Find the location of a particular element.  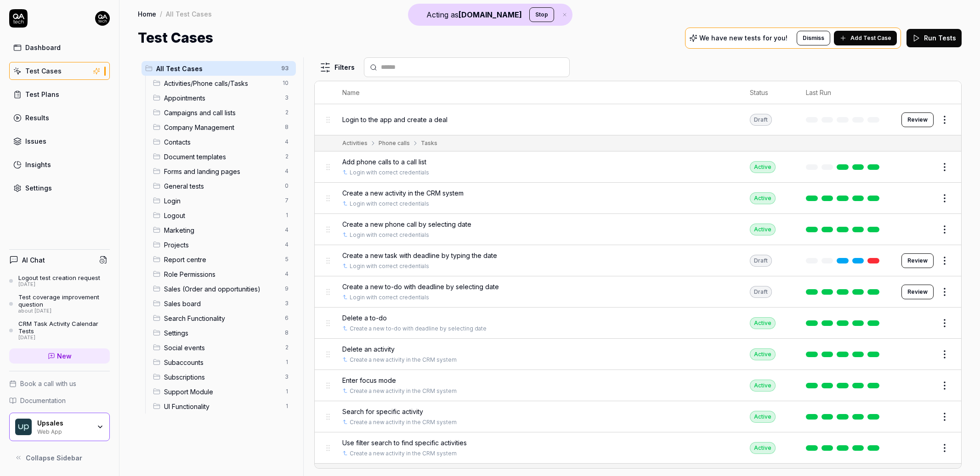

tr: Login to the app and create a dealDraftReview is located at coordinates (638, 120).